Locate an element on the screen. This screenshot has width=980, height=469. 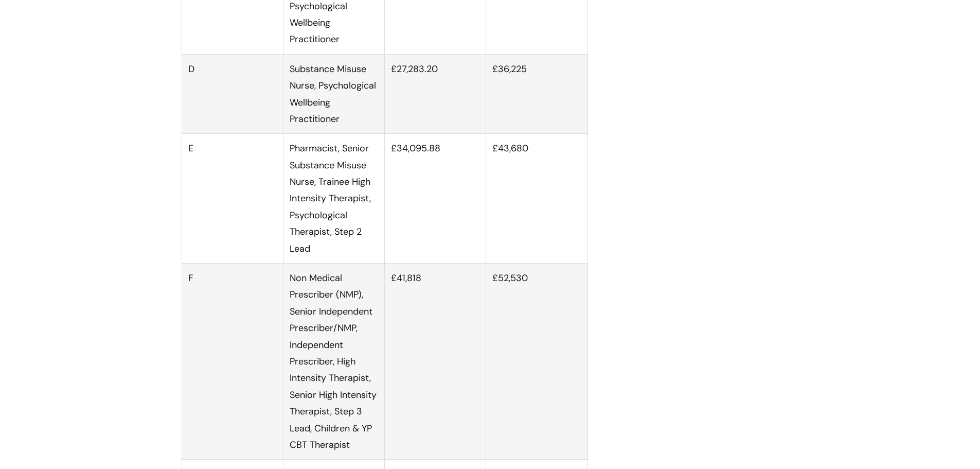
td: F is located at coordinates (232, 361).